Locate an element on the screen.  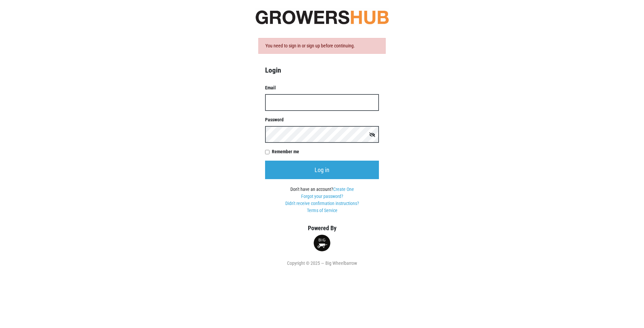
label: Email is located at coordinates (322, 88).